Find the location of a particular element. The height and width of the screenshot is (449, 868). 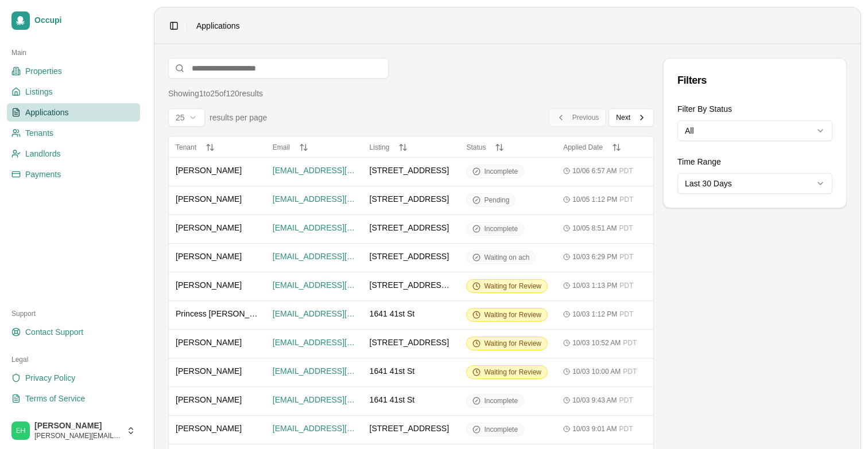

span: Listings is located at coordinates (39, 92).